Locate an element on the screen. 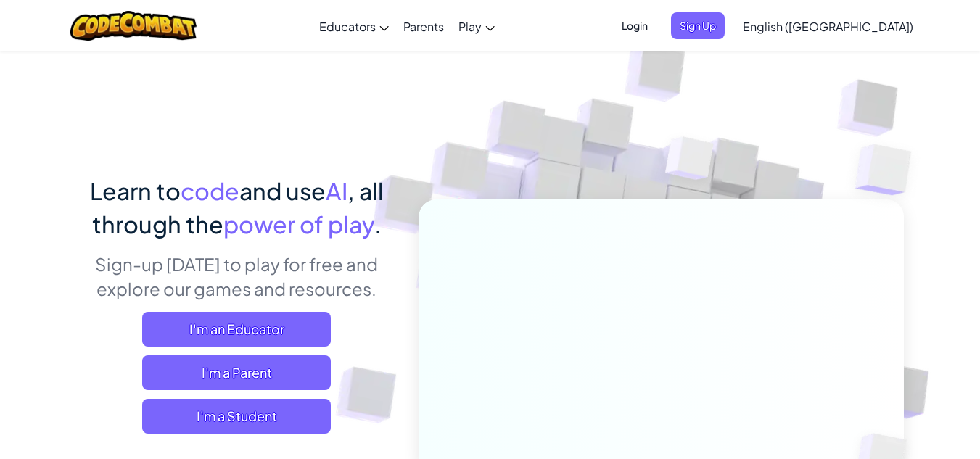  a: Educators is located at coordinates (354, 26).